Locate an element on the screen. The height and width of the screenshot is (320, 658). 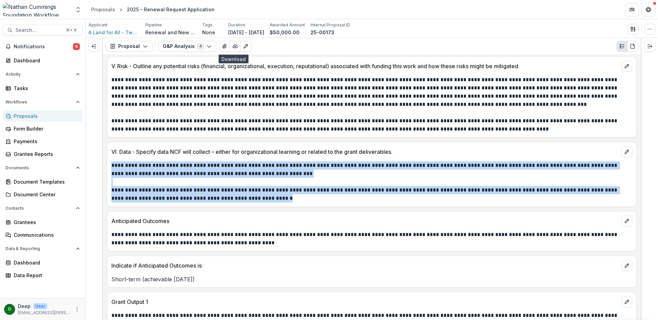
p: $50,000.00 is located at coordinates (285, 32).